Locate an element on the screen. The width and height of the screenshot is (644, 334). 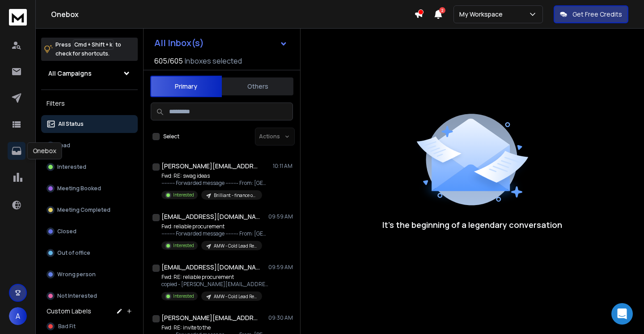
span: 2 is located at coordinates (442, 10).